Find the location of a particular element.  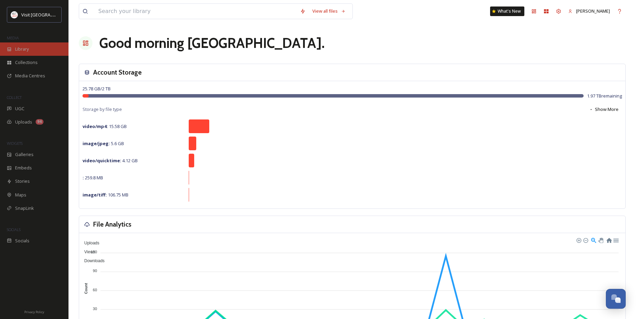

span: Socials is located at coordinates (22, 241).